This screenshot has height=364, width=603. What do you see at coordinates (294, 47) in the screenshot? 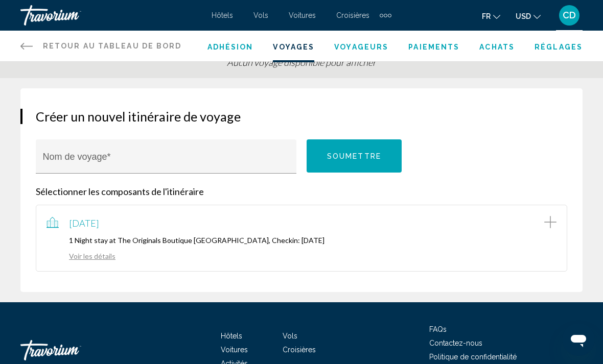
I see `span: Voyages` at bounding box center [294, 47].